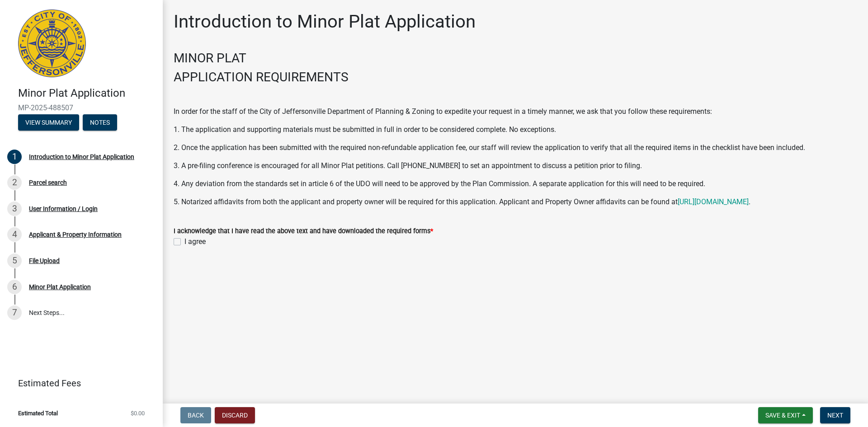 This screenshot has width=868, height=427. I want to click on p: In order for the staff of the City of Jeffersonville Department of Planning & Zoning to expedite ..., so click(515, 112).